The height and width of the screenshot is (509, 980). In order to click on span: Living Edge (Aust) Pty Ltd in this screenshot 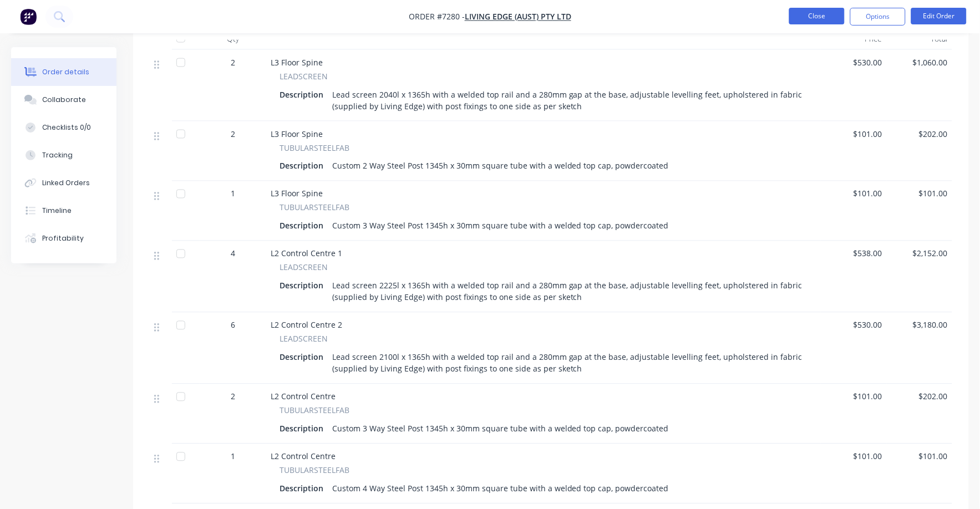, I will do `click(518, 17)`.